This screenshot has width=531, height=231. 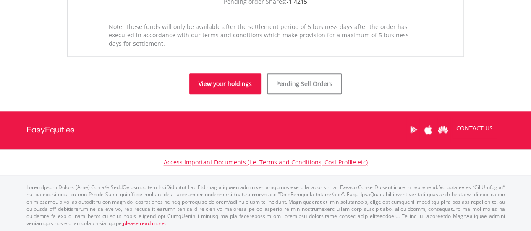 What do you see at coordinates (50, 130) in the screenshot?
I see `div: EasyEquities` at bounding box center [50, 130].